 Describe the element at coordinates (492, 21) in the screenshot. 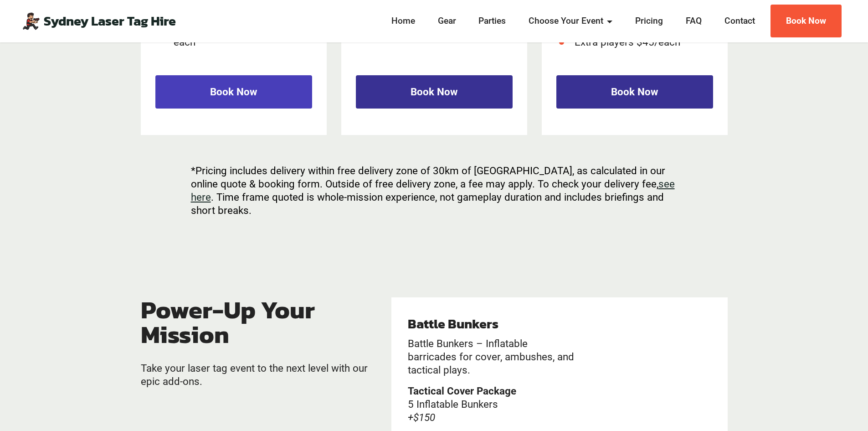

I see `a: Parties` at that location.